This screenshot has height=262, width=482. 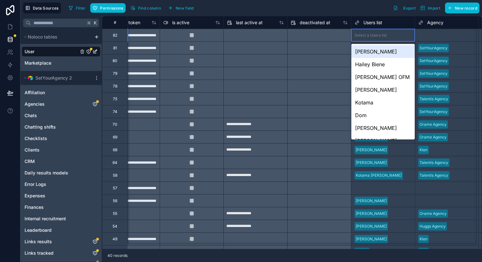 I want to click on span: New field, so click(x=185, y=8).